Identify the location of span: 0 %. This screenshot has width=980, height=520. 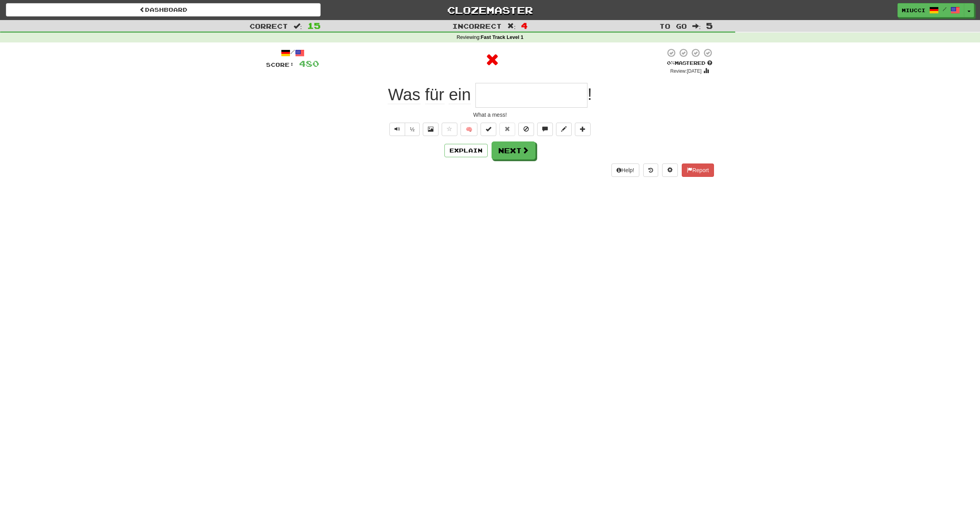
(671, 63).